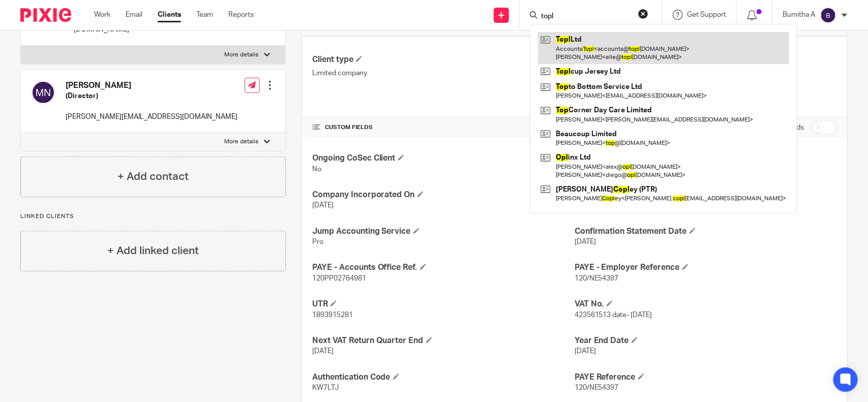  Describe the element at coordinates (643, 14) in the screenshot. I see `button: Clear` at that location.